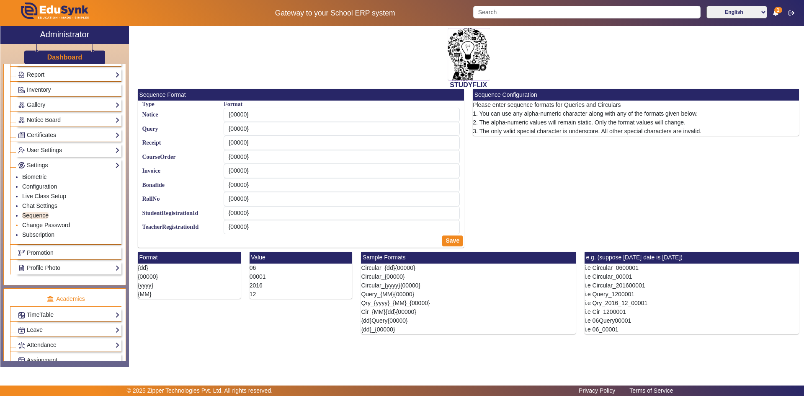 This screenshot has width=804, height=396. Describe the element at coordinates (178, 115) in the screenshot. I see `label: Notice` at that location.